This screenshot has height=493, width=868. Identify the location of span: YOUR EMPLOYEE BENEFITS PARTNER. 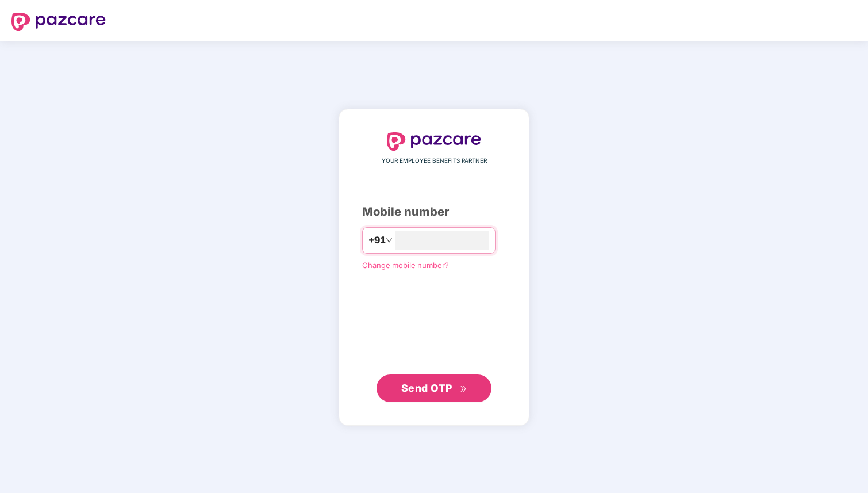
(434, 161).